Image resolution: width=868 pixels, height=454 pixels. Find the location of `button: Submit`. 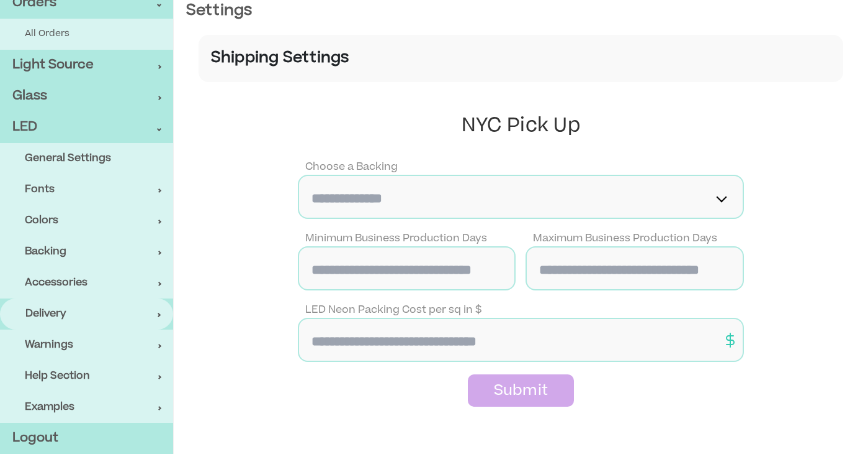

button: Submit is located at coordinates (520, 390).